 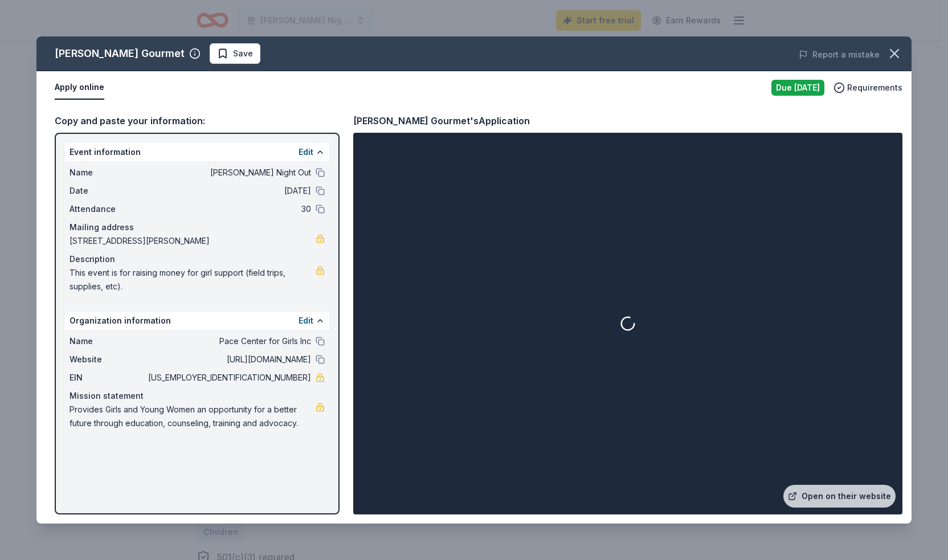 I want to click on button: Save, so click(x=235, y=54).